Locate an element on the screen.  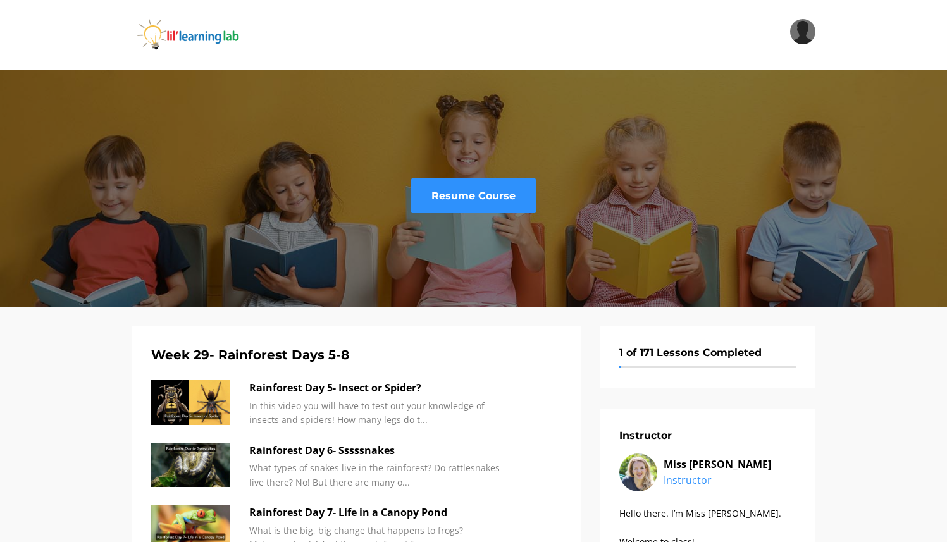
p: What types of snakes live in the rainforest? Do rattlesnakes live there? No! But there are many o... is located at coordinates (376, 475).